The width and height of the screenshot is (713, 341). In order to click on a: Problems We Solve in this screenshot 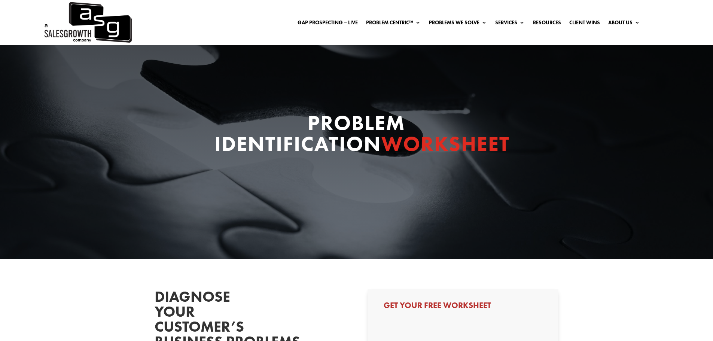, I will do `click(458, 24)`.